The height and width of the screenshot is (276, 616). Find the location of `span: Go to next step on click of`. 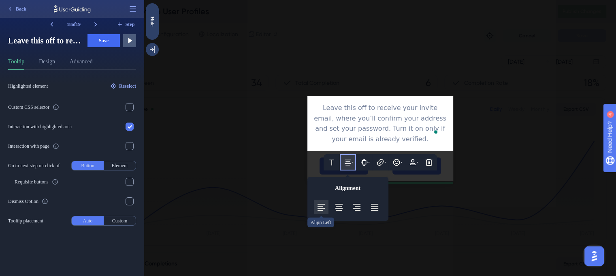

span: Go to next step on click of is located at coordinates (34, 165).